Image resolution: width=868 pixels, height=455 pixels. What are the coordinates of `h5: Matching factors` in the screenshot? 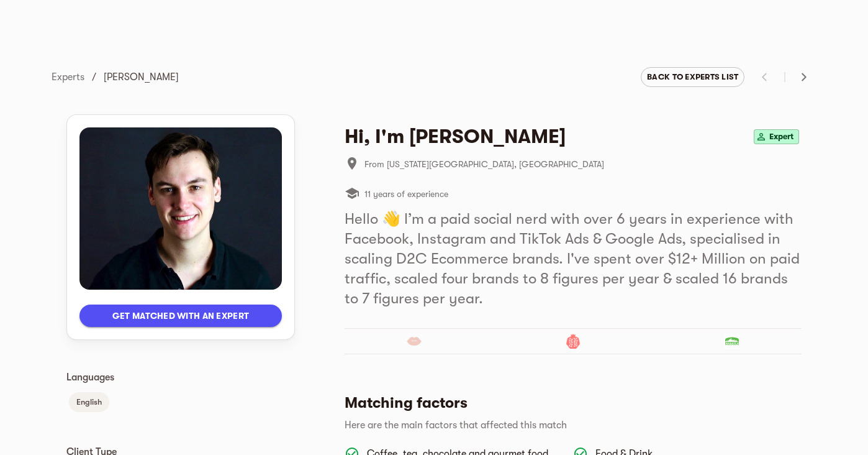 It's located at (568, 403).